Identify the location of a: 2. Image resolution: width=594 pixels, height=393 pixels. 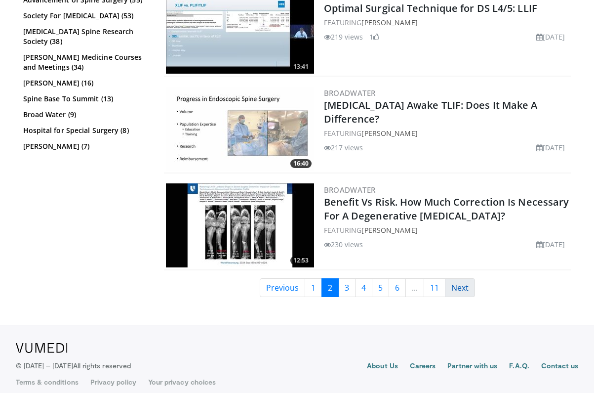
(330, 288).